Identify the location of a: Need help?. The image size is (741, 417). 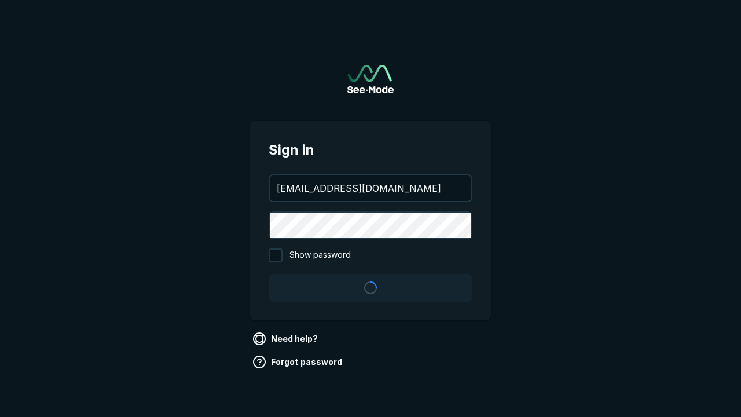
(286, 339).